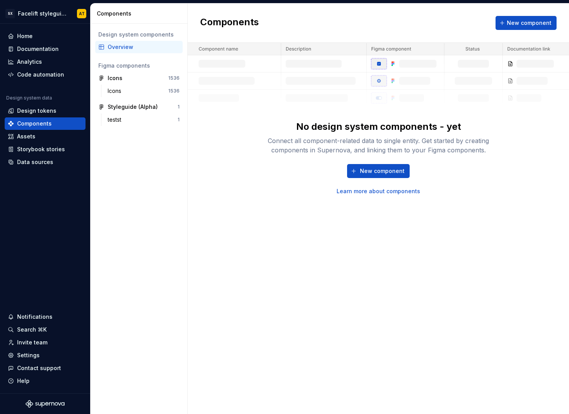 This screenshot has height=414, width=569. What do you see at coordinates (139, 47) in the screenshot?
I see `a: Overview` at bounding box center [139, 47].